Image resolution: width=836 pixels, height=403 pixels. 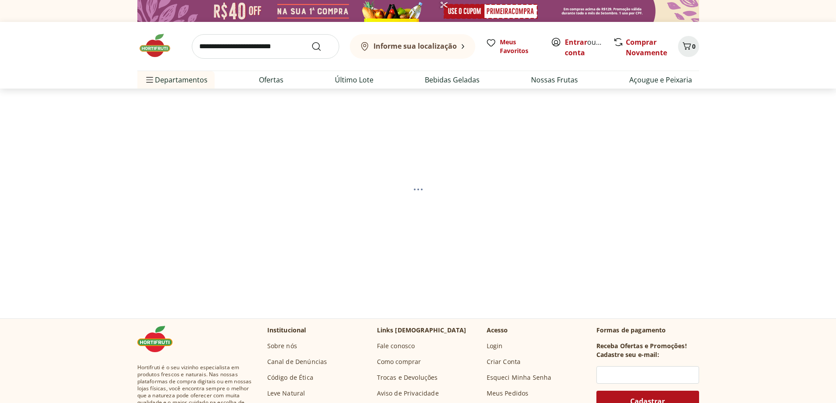 What do you see at coordinates (689, 47) in the screenshot?
I see `button: Carrinho` at bounding box center [689, 47].